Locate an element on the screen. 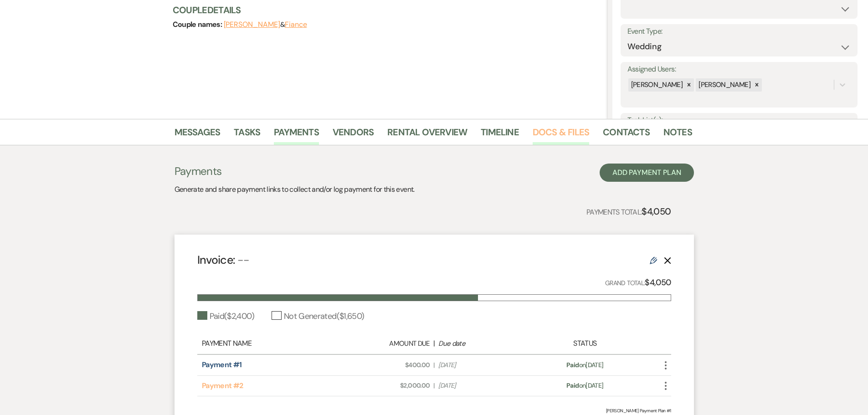 This screenshot has width=868, height=415. a: Docs & Files is located at coordinates (561, 135).